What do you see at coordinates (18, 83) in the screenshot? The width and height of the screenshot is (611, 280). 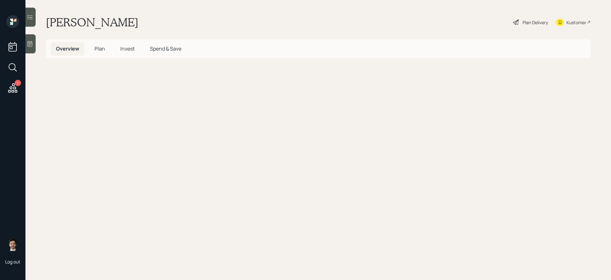 I see `div: 1` at bounding box center [18, 83].